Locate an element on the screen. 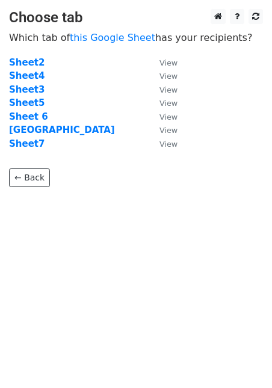 This screenshot has height=388, width=272. a: Sheet4 is located at coordinates (26, 76).